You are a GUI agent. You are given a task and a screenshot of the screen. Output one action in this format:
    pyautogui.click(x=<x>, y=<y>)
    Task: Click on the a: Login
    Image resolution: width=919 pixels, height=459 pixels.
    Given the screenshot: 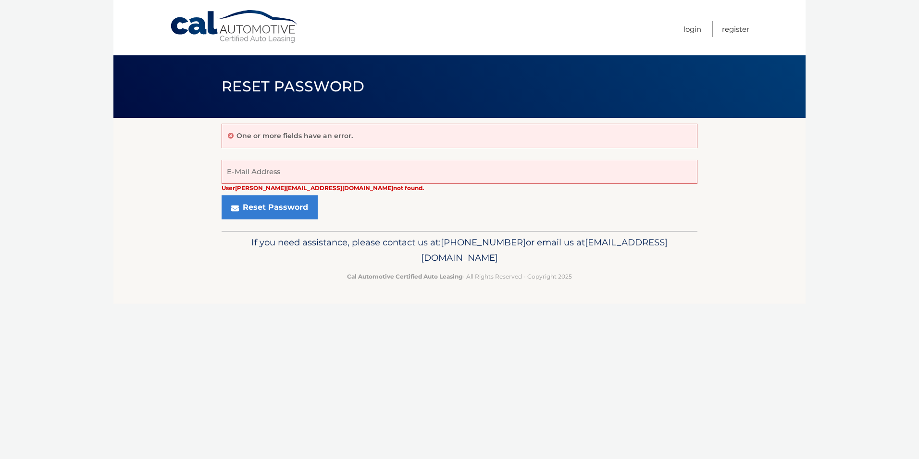 What is the action you would take?
    pyautogui.click(x=692, y=29)
    